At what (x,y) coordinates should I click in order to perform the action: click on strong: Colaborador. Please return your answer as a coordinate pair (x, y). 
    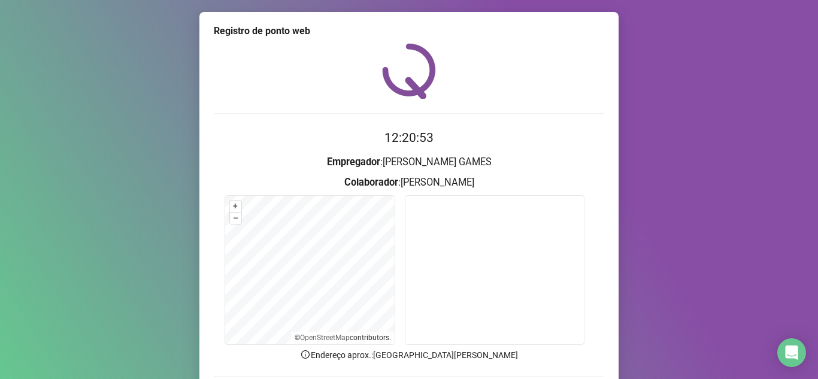
    Looking at the image, I should click on (371, 182).